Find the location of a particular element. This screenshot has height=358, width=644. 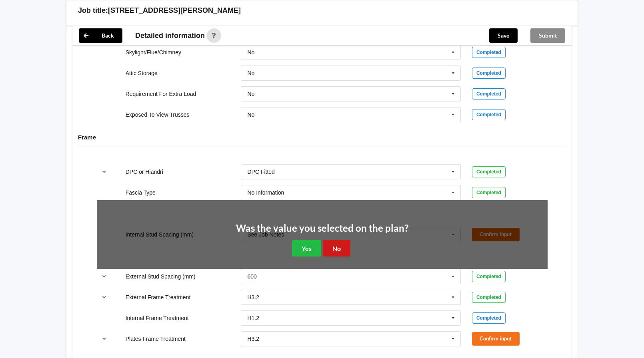

div: H1.2 is located at coordinates (253, 318).